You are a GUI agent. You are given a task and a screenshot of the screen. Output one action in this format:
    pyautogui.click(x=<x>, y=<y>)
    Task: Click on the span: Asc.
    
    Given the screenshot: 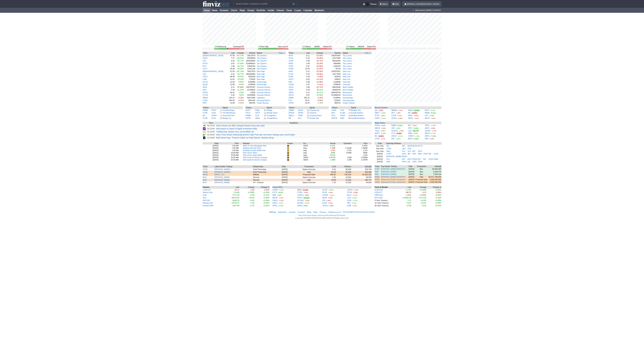 What is the action you would take?
    pyautogui.click(x=275, y=115)
    